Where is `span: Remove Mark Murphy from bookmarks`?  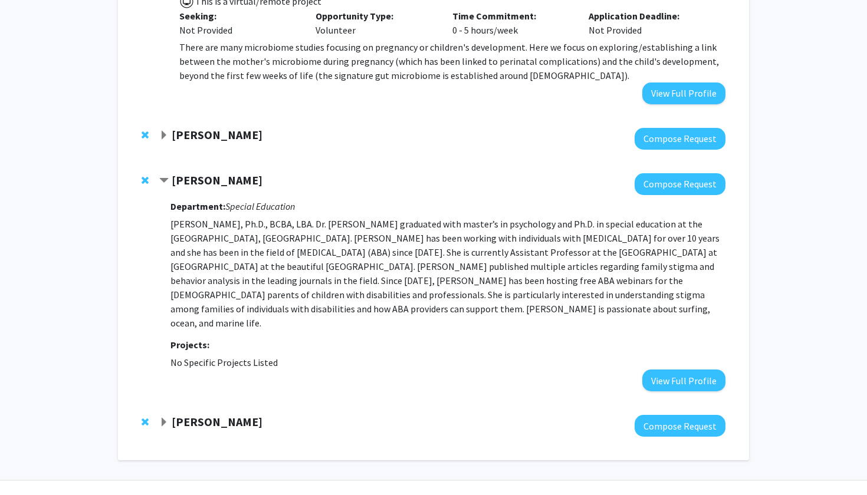
span: Remove Mark Murphy from bookmarks is located at coordinates (145, 422).